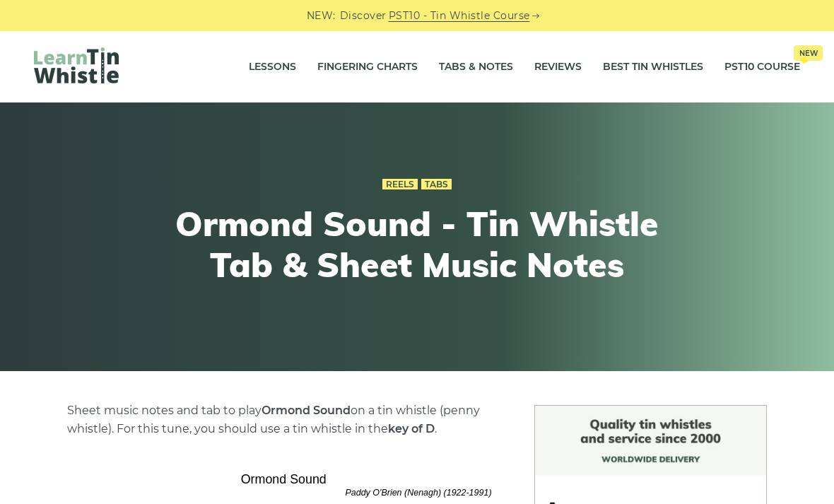  I want to click on span: New, so click(808, 53).